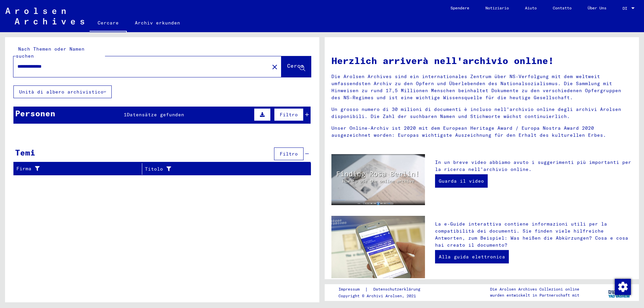  What do you see at coordinates (497, 7) in the screenshot?
I see `font: Notiziario` at bounding box center [497, 7].